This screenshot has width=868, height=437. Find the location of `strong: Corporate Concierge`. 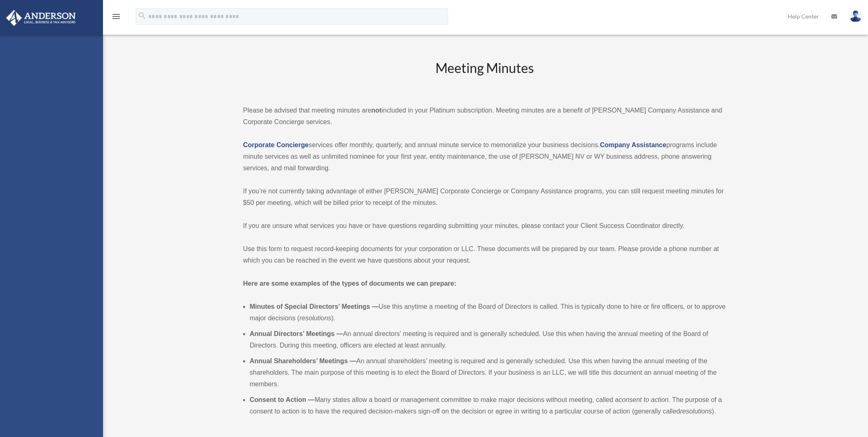

strong: Corporate Concierge is located at coordinates (275, 145).